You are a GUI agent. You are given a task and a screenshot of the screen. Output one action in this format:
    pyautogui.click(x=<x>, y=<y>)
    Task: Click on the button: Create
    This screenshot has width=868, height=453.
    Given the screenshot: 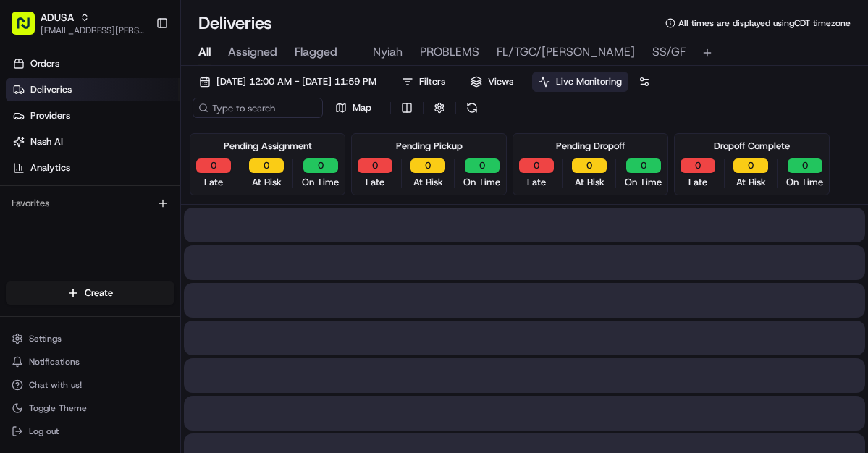 What is the action you would take?
    pyautogui.click(x=90, y=293)
    